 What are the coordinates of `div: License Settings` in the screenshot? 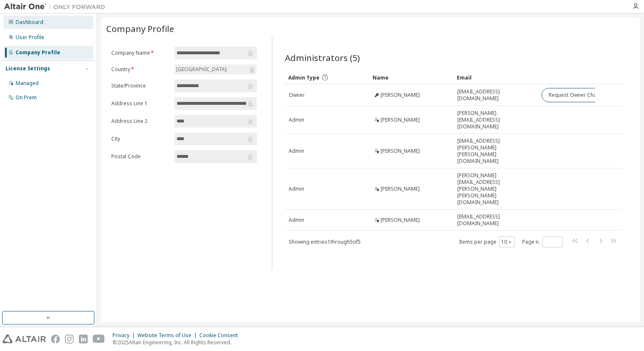 It's located at (27, 69).